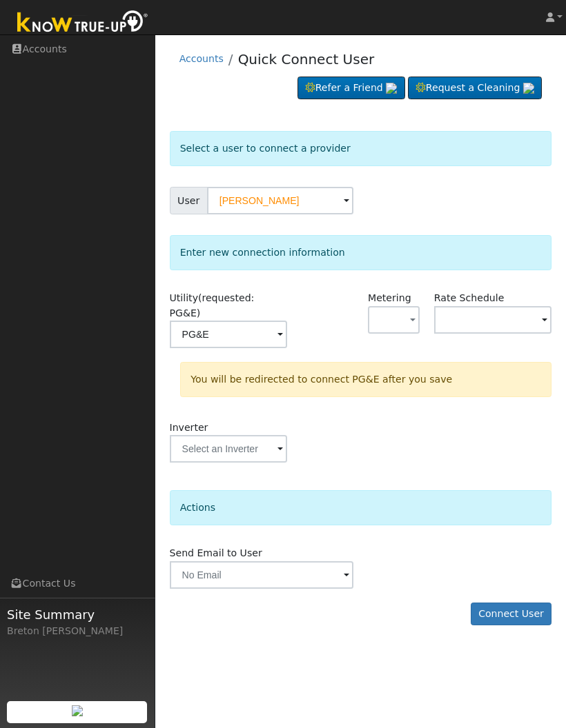  Describe the element at coordinates (201, 59) in the screenshot. I see `a: Accounts` at that location.